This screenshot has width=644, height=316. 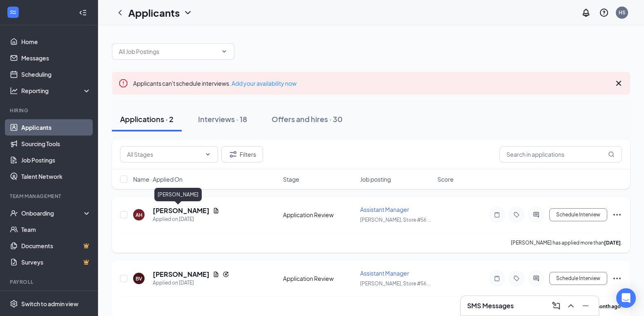 What do you see at coordinates (586, 305) in the screenshot?
I see `svg: Minimize` at bounding box center [586, 305].